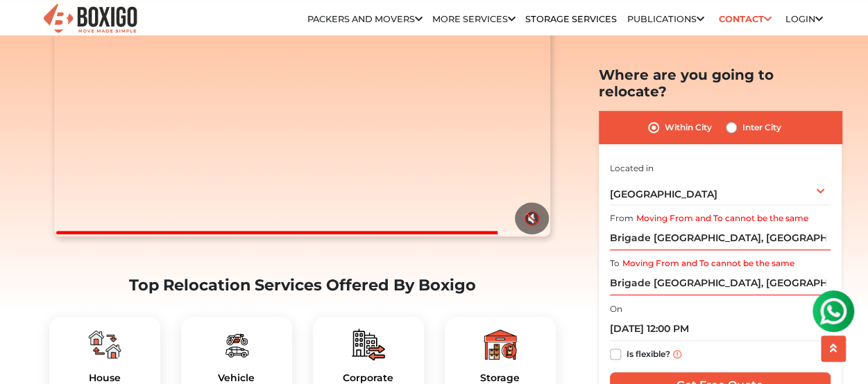  I want to click on img: Boxigo, so click(90, 19).